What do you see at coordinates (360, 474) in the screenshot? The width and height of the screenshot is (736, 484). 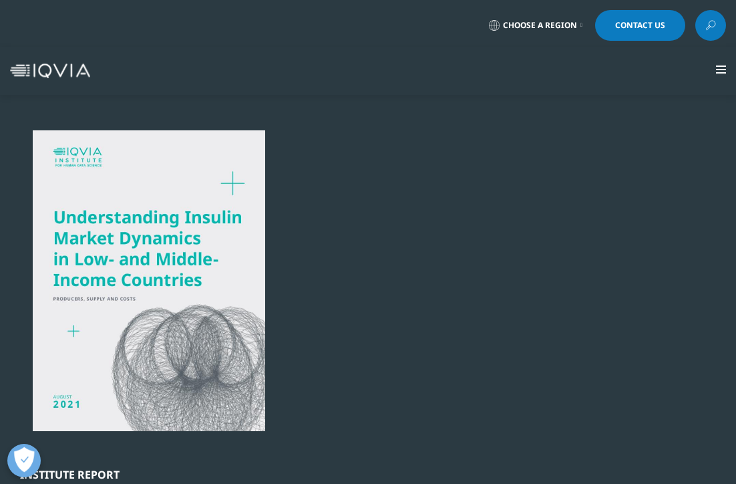 I see `div: Institute Report` at bounding box center [360, 474].